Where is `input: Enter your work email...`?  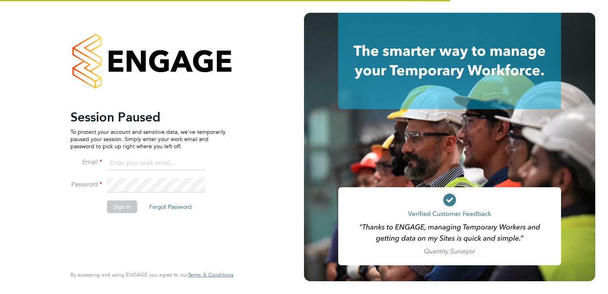 input: Enter your work email... is located at coordinates (156, 163).